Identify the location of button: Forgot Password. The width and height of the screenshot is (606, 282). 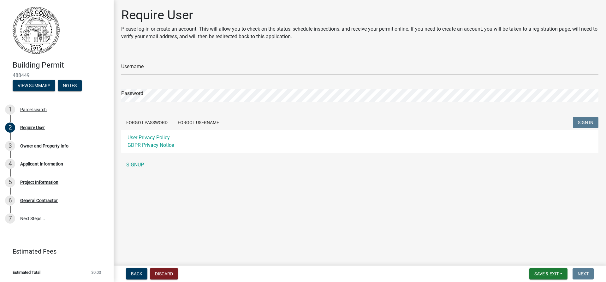
(147, 122).